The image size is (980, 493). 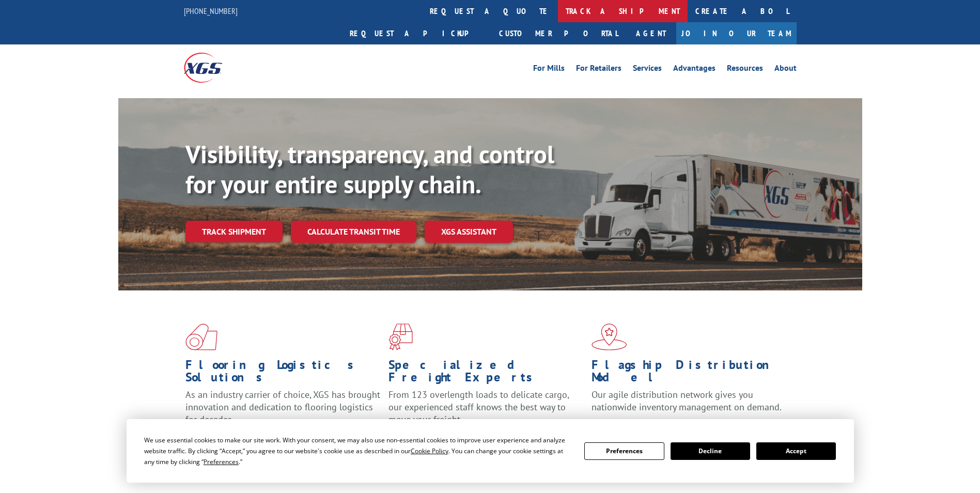 I want to click on a: For Retailers, so click(x=599, y=70).